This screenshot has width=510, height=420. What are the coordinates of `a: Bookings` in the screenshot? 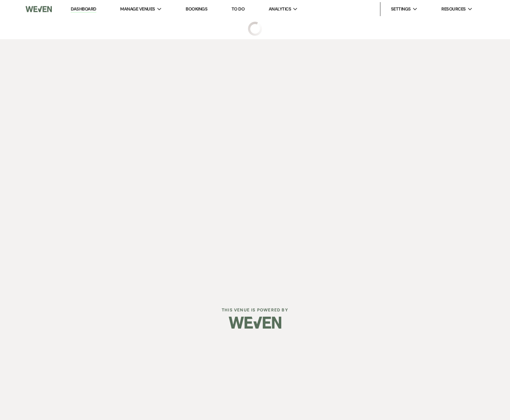 It's located at (197, 9).